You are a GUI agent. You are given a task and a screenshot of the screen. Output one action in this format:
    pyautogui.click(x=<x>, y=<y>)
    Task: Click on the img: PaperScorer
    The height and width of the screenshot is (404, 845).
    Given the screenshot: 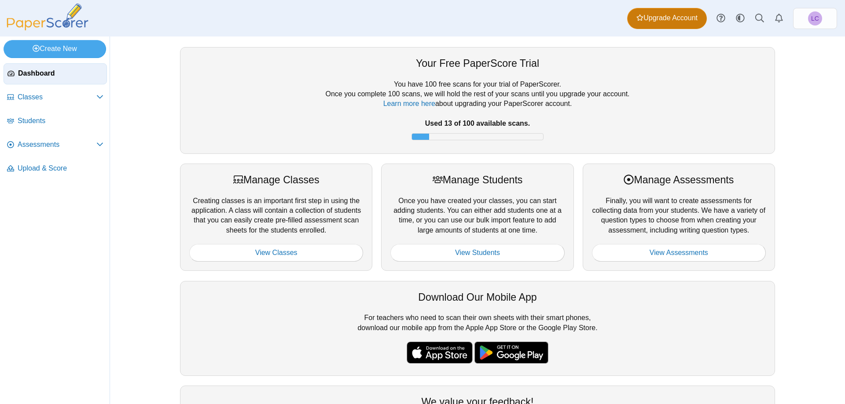 What is the action you would take?
    pyautogui.click(x=48, y=17)
    